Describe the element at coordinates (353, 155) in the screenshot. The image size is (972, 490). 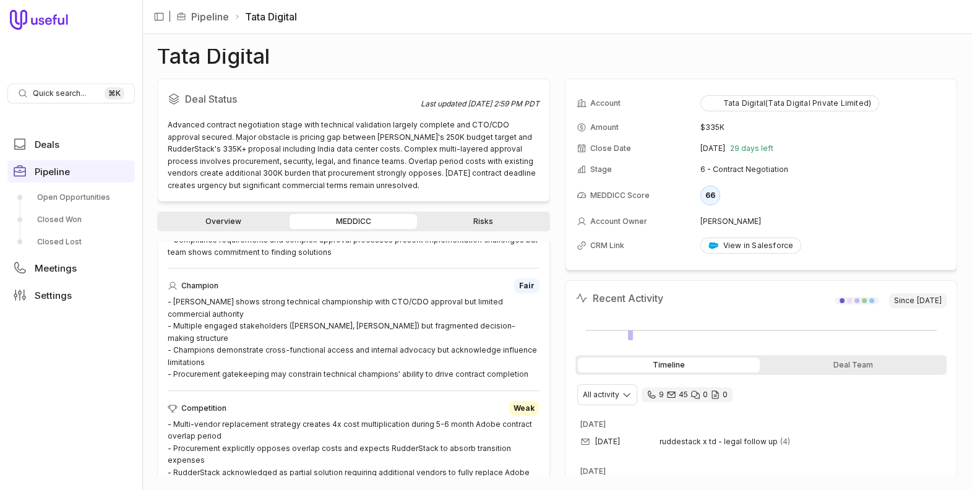
I see `div: Advanced contract negotiation stage with technical validation largely complete and CTO/CDO approv...` at that location.